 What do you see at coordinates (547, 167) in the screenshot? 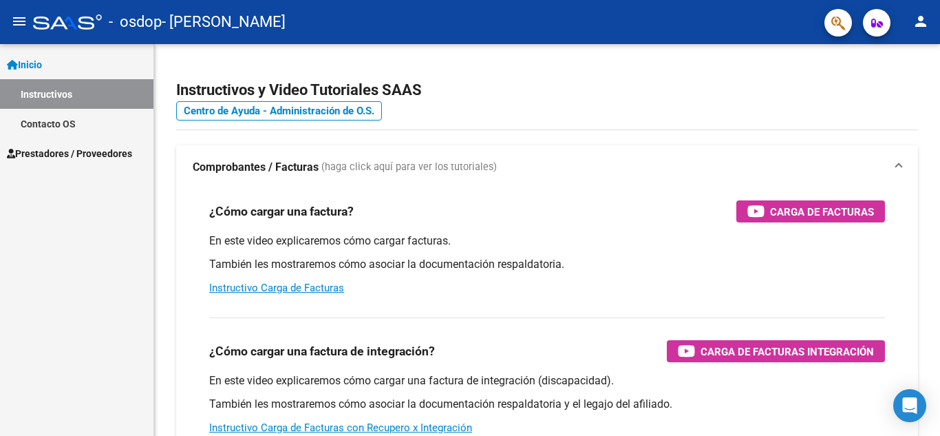
I see `mat-expansion-panel-header: Comprobantes / Facturas (haga click aquí para ver los tutoriales)` at bounding box center [547, 167].